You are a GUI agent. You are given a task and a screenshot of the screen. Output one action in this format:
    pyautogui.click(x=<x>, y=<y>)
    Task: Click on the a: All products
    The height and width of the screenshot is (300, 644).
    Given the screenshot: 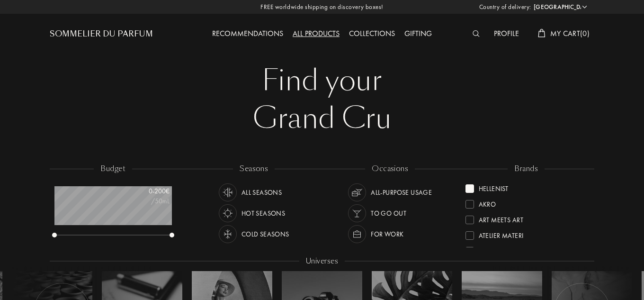 What is the action you would take?
    pyautogui.click(x=316, y=33)
    